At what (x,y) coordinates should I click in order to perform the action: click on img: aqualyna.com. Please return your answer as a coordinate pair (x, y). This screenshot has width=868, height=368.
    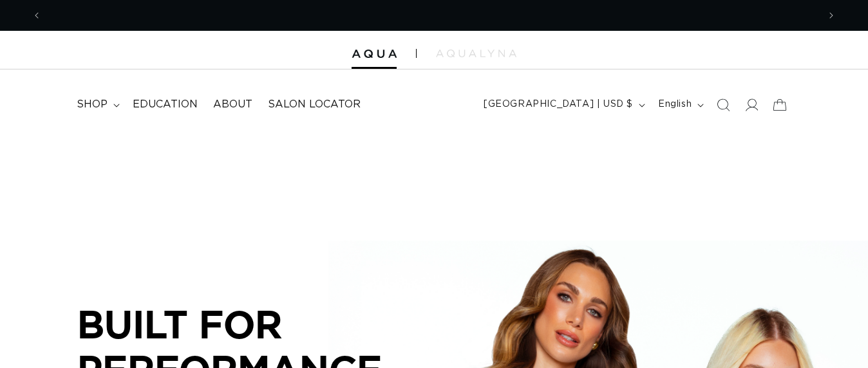
    Looking at the image, I should click on (476, 54).